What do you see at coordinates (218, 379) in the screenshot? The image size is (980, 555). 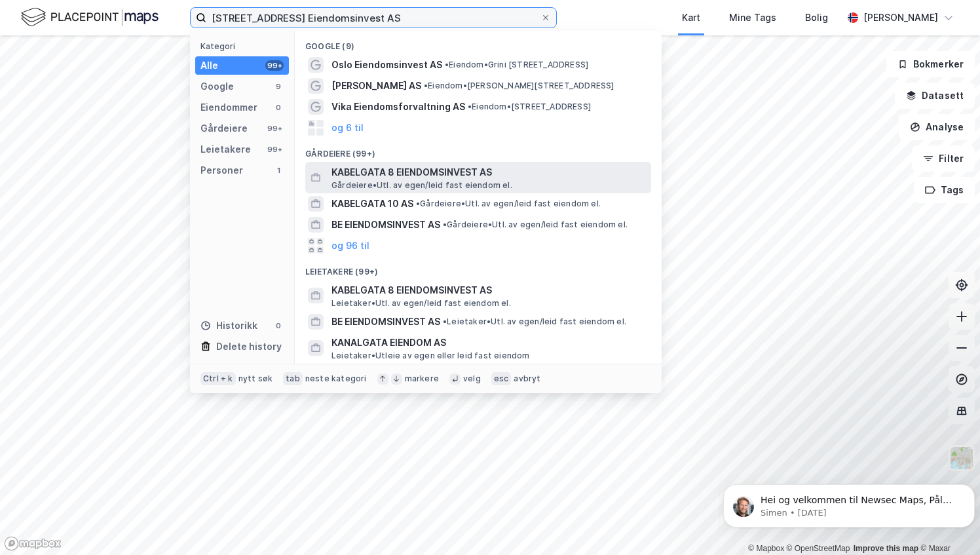 I see `div: Ctrl + k` at bounding box center [218, 379].